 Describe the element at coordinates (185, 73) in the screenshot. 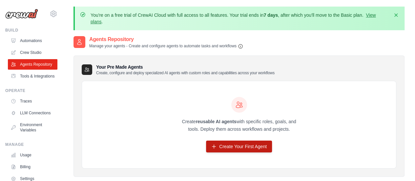

I see `p: Create, configure and deploy specialized AI agents with custom roles and capabilities across your...` at that location.